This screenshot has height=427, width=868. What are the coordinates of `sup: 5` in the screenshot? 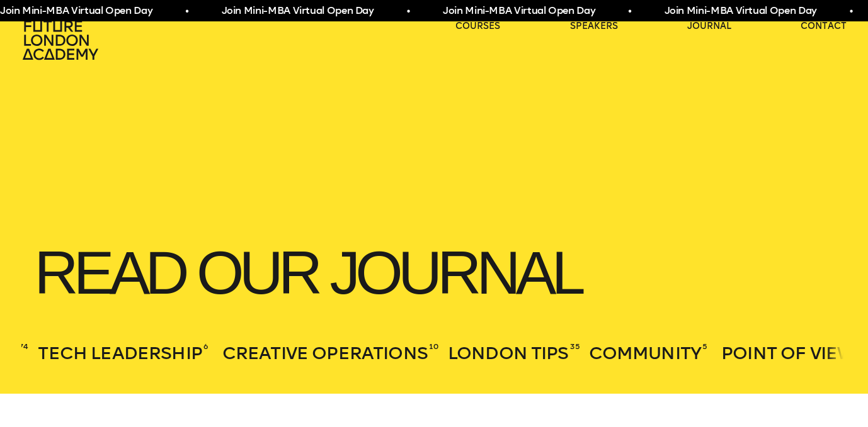 It's located at (705, 347).